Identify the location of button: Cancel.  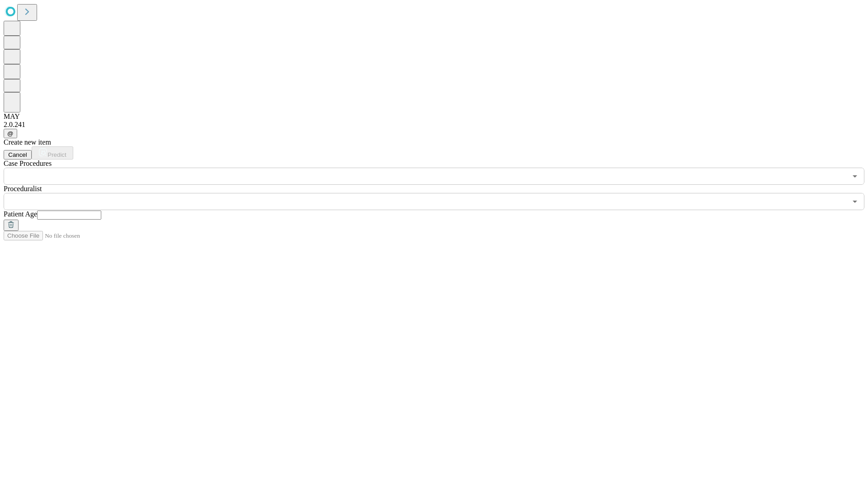
(17, 154).